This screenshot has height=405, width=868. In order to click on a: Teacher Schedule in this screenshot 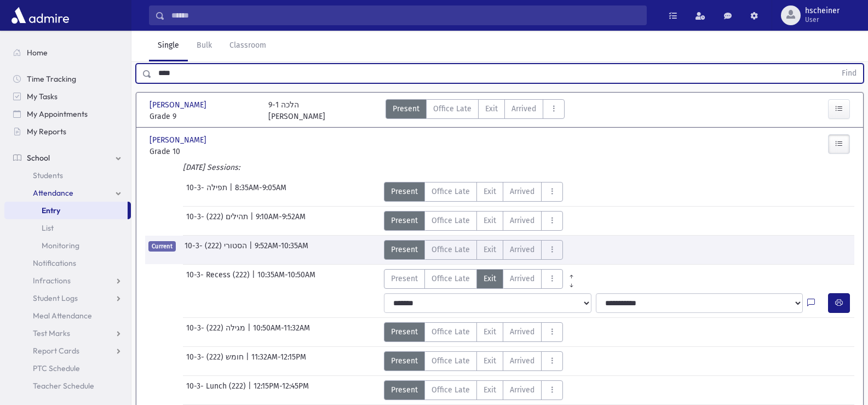, I will do `click(67, 386)`.